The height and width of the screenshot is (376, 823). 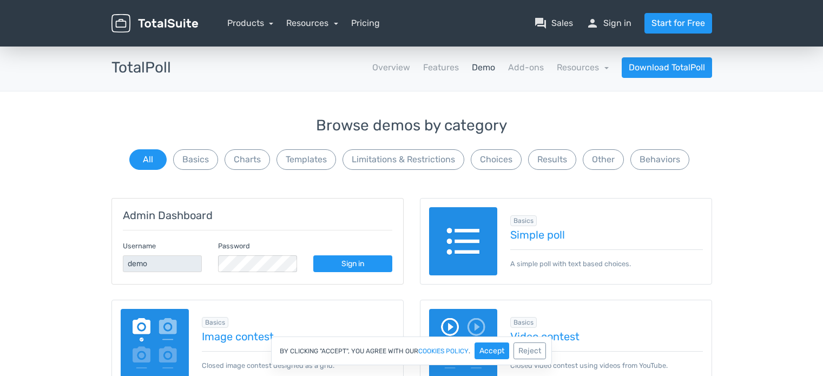 I want to click on p: A simple poll with text based choices., so click(x=606, y=259).